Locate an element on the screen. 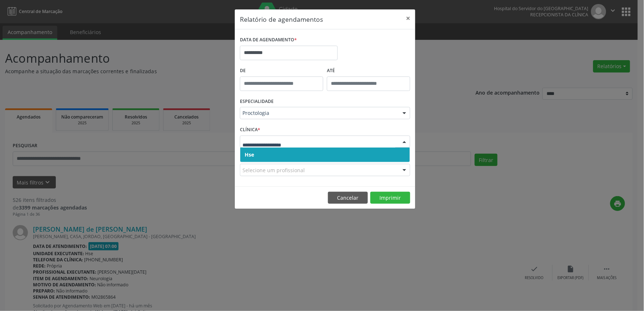  span: Proctologia is located at coordinates (319, 113).